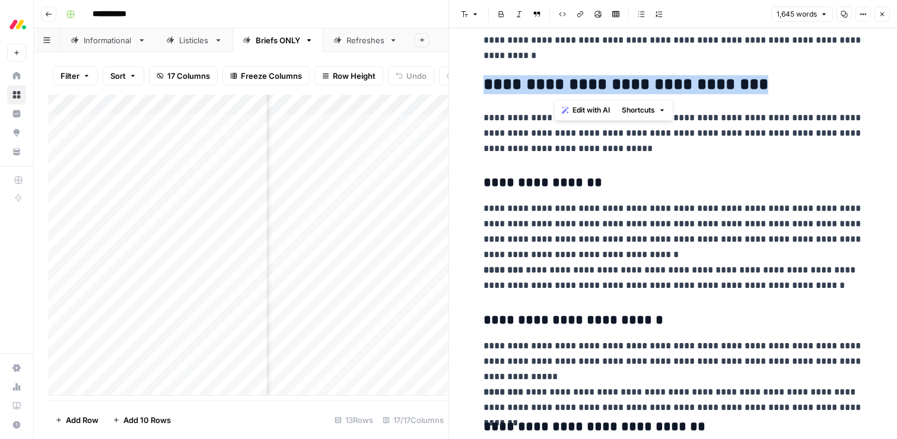 Image resolution: width=897 pixels, height=439 pixels. I want to click on a: Browse, so click(17, 95).